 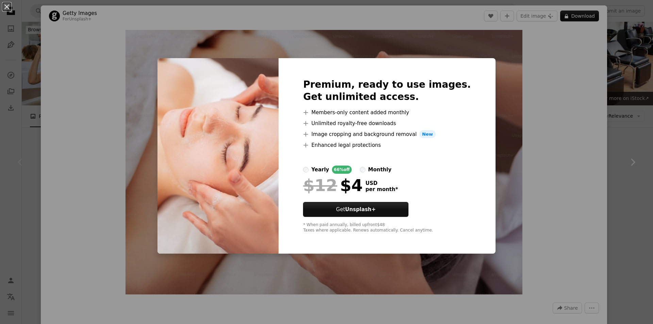 I want to click on span: USD, so click(x=382, y=183).